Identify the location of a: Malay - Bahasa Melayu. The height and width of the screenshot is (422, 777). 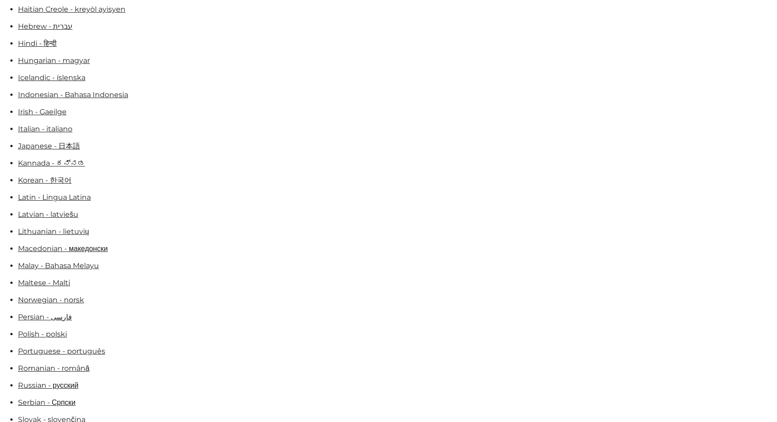
(58, 265).